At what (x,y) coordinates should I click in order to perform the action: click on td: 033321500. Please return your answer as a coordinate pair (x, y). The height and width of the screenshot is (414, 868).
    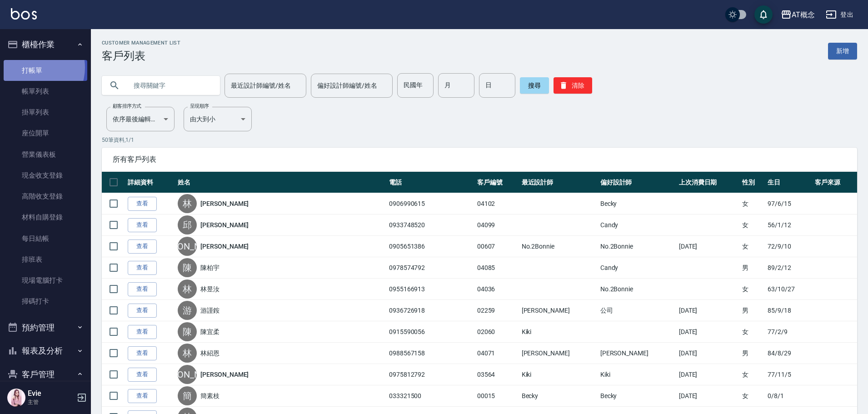
    Looking at the image, I should click on (431, 396).